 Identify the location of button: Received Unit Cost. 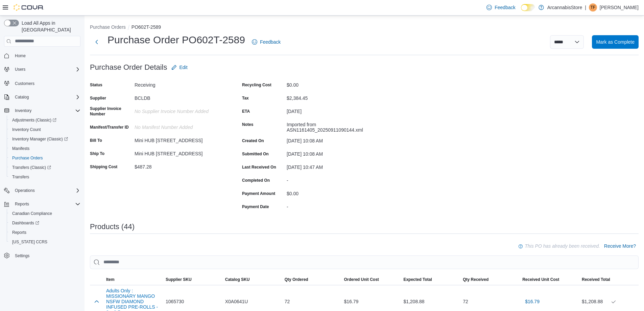
(549, 280).